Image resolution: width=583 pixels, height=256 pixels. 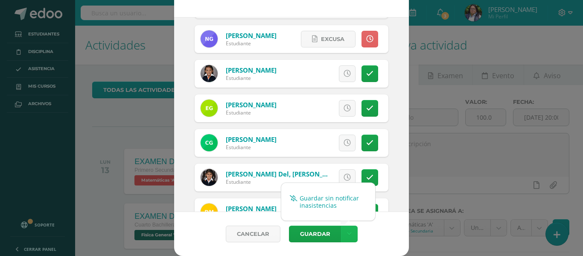 I want to click on img: 9e8dad3725f9aaec26f7da7980d22d28.png, so click(x=209, y=39).